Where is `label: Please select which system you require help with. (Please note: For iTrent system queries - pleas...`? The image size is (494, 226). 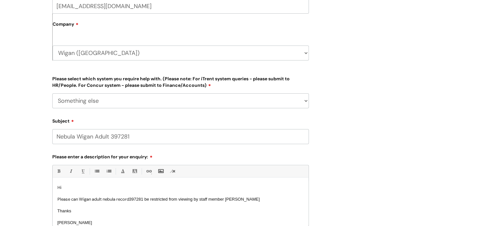 label: Please select which system you require help with. (Please note: For iTrent system queries - pleas... is located at coordinates (181, 81).